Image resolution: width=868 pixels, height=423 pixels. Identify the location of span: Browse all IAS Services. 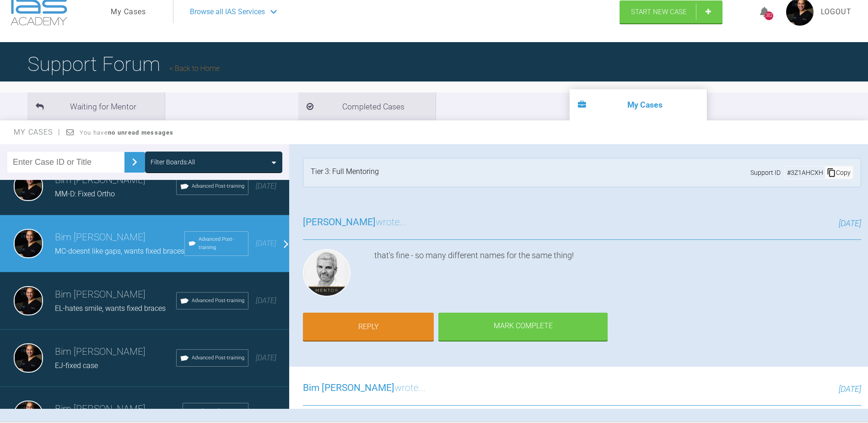
(227, 12).